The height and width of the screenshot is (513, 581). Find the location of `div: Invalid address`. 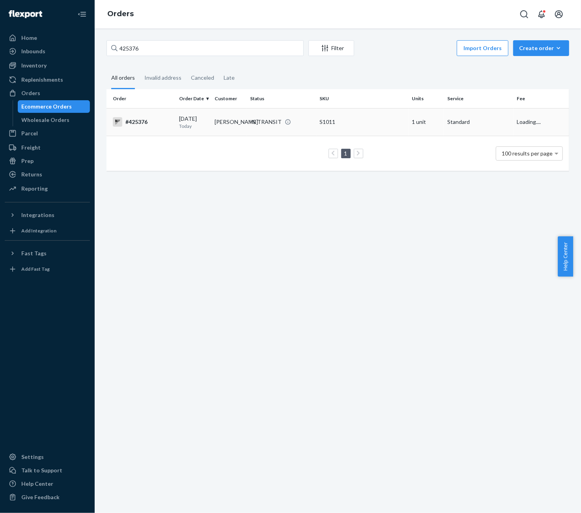

div: Invalid address is located at coordinates (163, 78).